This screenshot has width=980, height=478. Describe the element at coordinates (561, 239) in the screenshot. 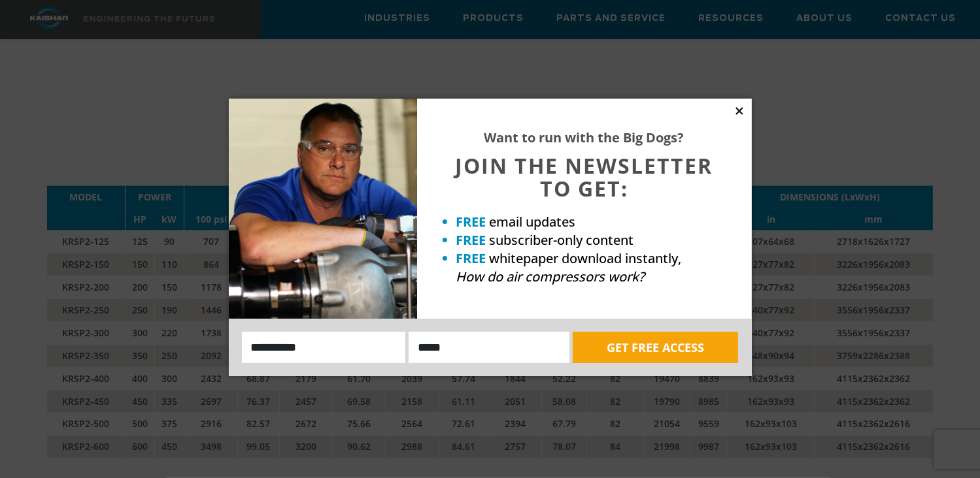

I see `span: subscriber-only content` at that location.